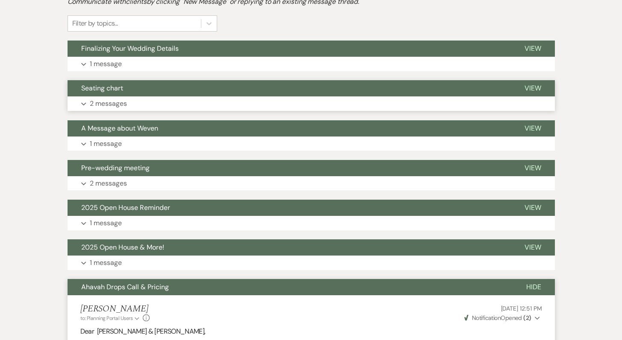 This screenshot has height=340, width=622. What do you see at coordinates (115, 168) in the screenshot?
I see `span: Pre-wedding meeting` at bounding box center [115, 168].